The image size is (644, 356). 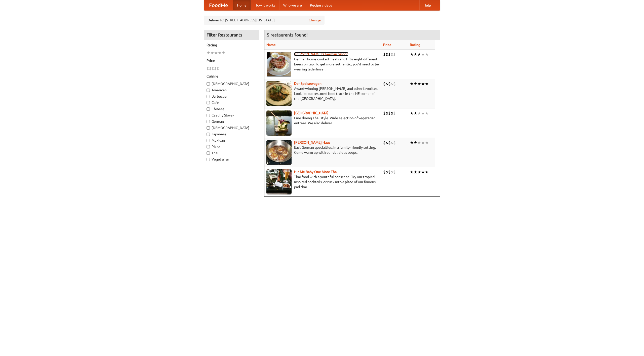 What do you see at coordinates (208, 159) in the screenshot?
I see `input: Vegetarian` at bounding box center [208, 159].